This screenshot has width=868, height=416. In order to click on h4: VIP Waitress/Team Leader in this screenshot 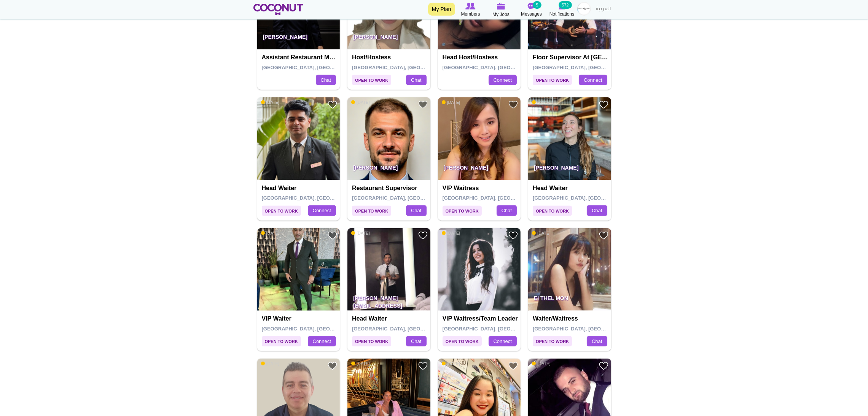, I will do `click(480, 319)`.